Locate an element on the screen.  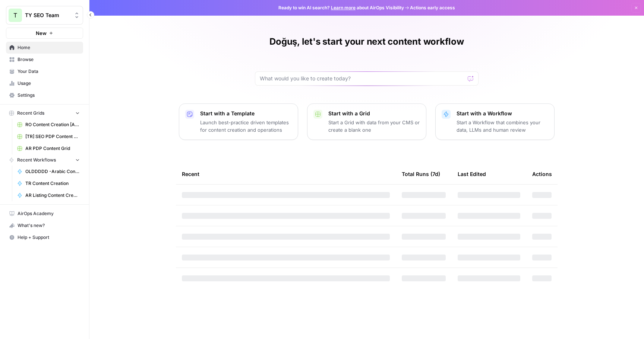
a: Learn more is located at coordinates (343, 8).